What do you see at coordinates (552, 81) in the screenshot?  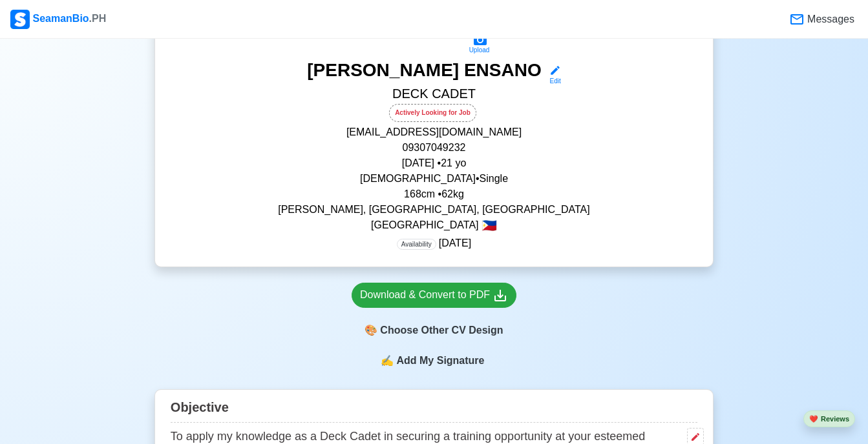 I see `div: Edit` at bounding box center [552, 81].